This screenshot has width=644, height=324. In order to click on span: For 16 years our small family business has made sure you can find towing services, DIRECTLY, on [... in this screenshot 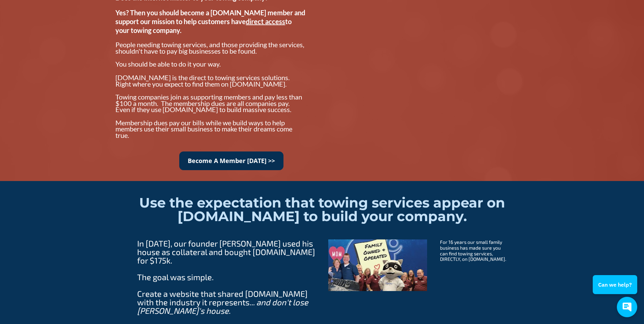, I will do `click(473, 250)`.